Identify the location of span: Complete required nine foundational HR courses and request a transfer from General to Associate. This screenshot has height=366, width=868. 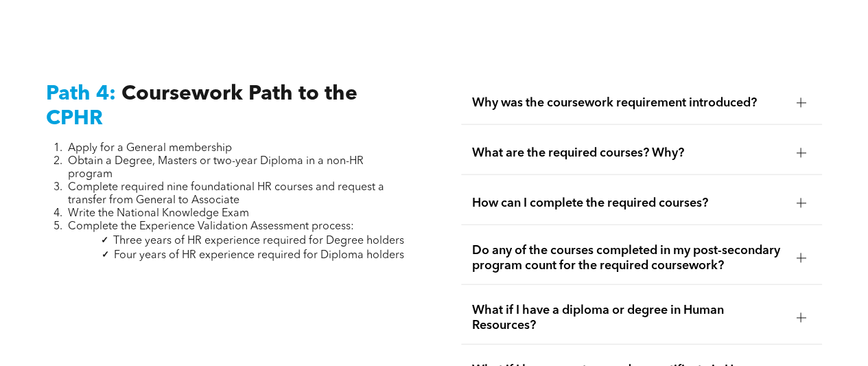
(226, 193).